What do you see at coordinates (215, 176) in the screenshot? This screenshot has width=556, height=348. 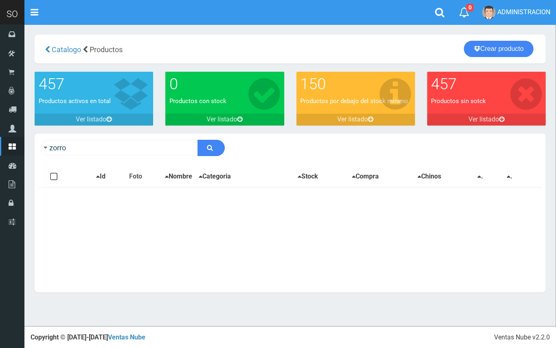 I see `button: Categoria` at bounding box center [215, 176].